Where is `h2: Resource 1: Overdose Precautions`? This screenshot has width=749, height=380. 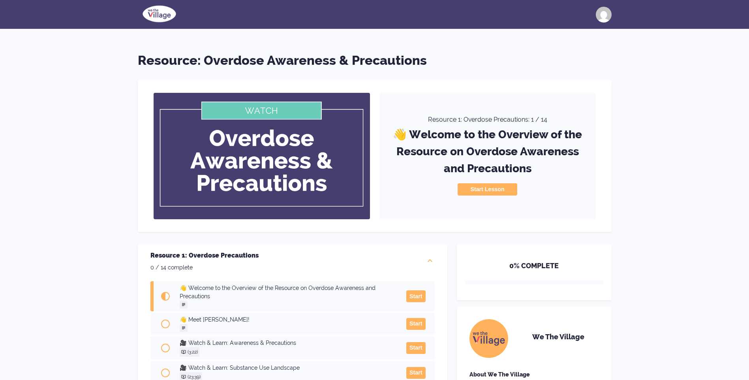
h2: Resource 1: Overdose Precautions is located at coordinates (205, 256).